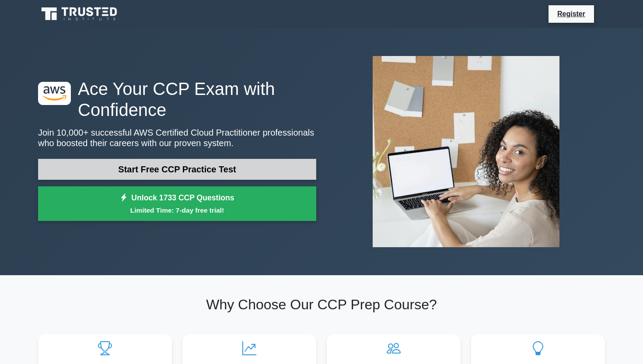 Image resolution: width=643 pixels, height=364 pixels. What do you see at coordinates (177, 169) in the screenshot?
I see `a: Start Free CCP Practice Test` at bounding box center [177, 169].